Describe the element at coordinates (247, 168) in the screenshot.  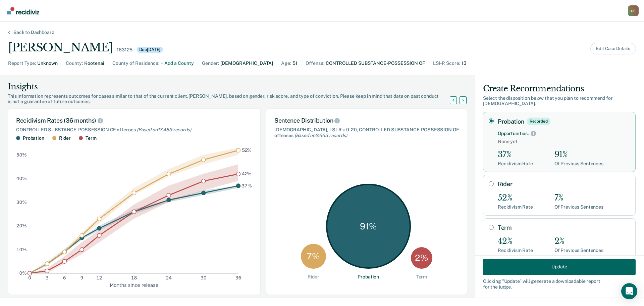
I see `g: text` at that location.